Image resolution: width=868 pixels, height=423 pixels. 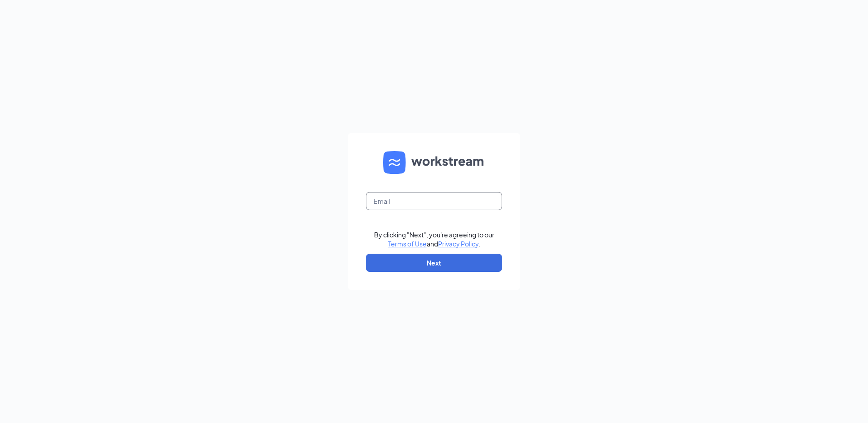 I want to click on input: Email, so click(x=434, y=202).